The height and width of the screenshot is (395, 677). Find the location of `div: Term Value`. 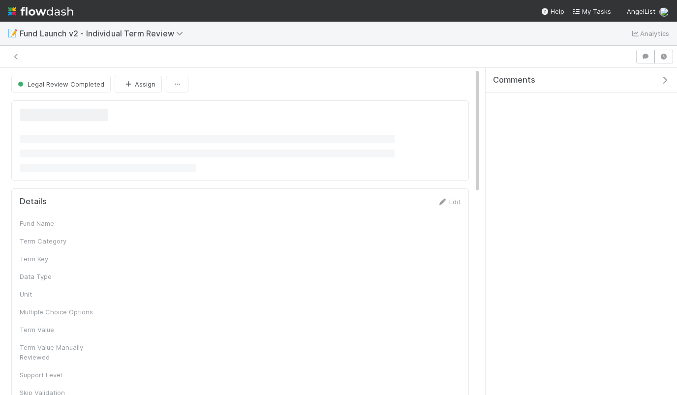

div: Term Value is located at coordinates (57, 330).